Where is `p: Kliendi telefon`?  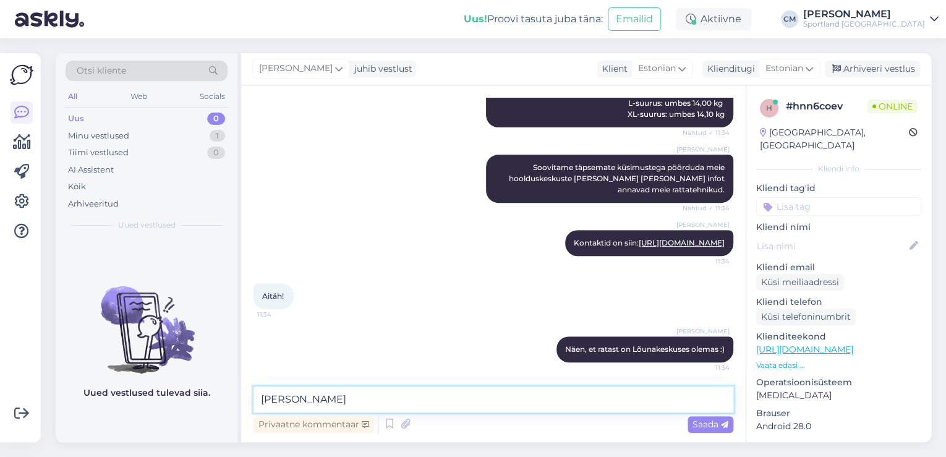 p: Kliendi telefon is located at coordinates (839, 302).